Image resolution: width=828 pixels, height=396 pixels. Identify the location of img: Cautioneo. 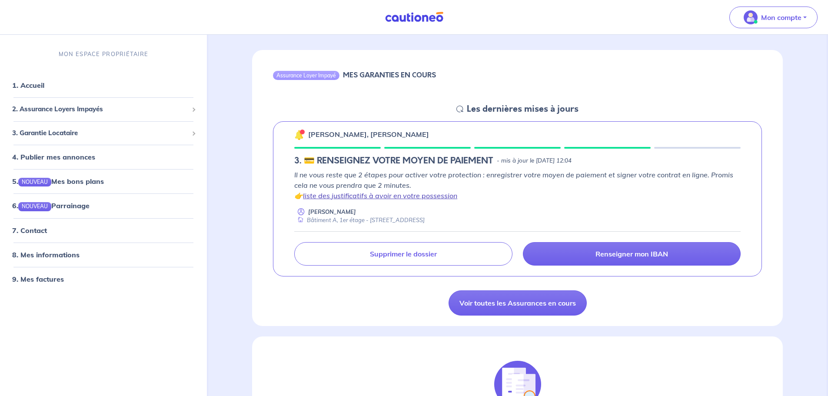
(414, 17).